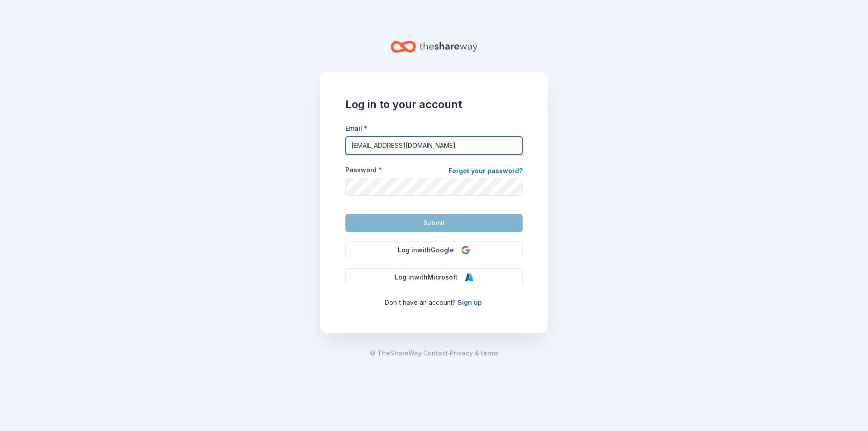  I want to click on span: Don ' t have an account?, so click(420, 302).